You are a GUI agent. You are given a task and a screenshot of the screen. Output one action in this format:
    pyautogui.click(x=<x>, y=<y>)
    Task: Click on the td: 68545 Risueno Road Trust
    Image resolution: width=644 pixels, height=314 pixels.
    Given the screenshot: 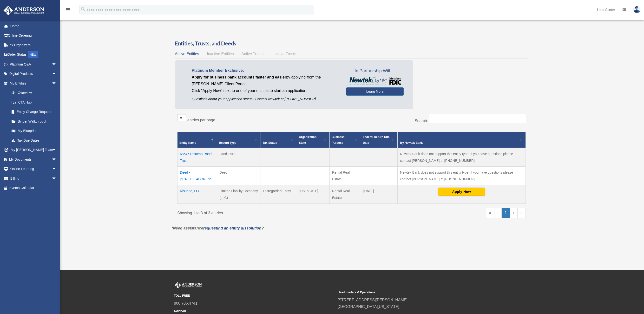 What is the action you would take?
    pyautogui.click(x=197, y=157)
    